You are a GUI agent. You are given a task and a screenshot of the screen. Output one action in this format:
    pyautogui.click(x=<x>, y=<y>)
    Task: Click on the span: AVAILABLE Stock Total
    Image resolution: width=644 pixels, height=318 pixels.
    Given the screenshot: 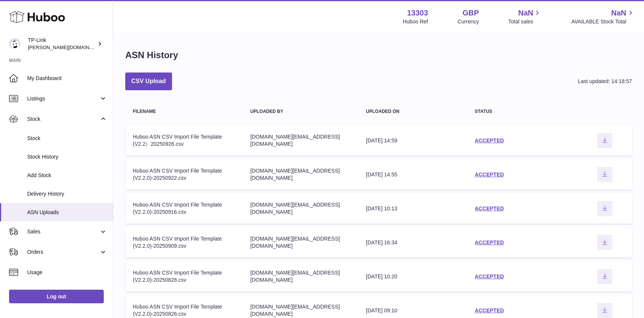 What is the action you would take?
    pyautogui.click(x=603, y=22)
    